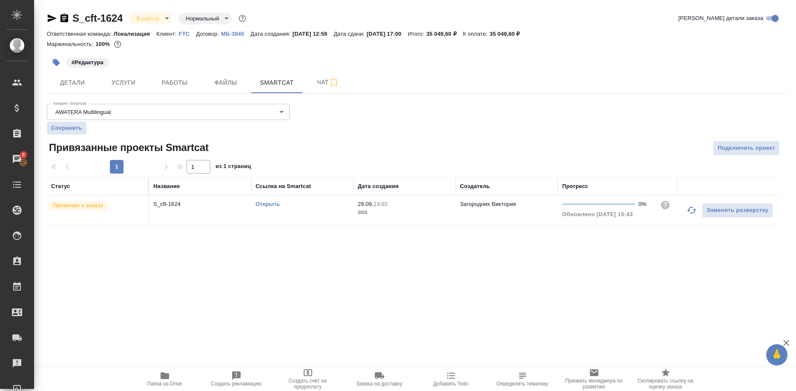 This screenshot has height=391, width=796. I want to click on p: Итого:, so click(416, 34).